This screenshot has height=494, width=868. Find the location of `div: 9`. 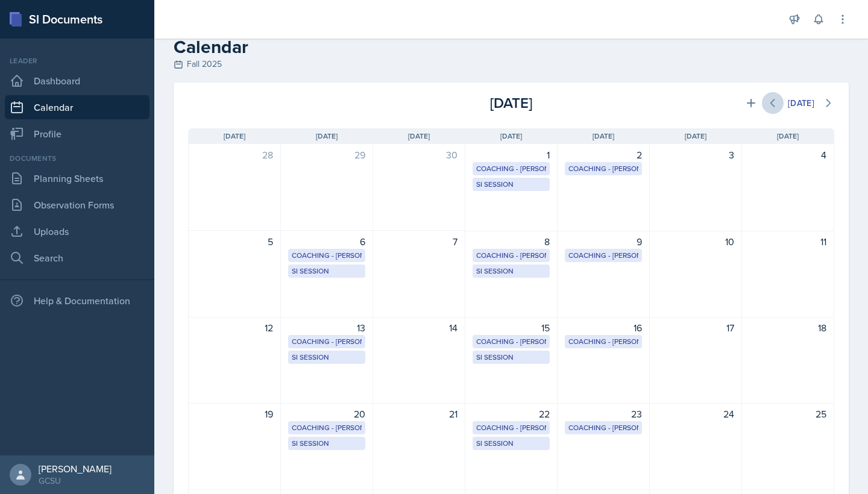

div: 9 is located at coordinates (604, 242).